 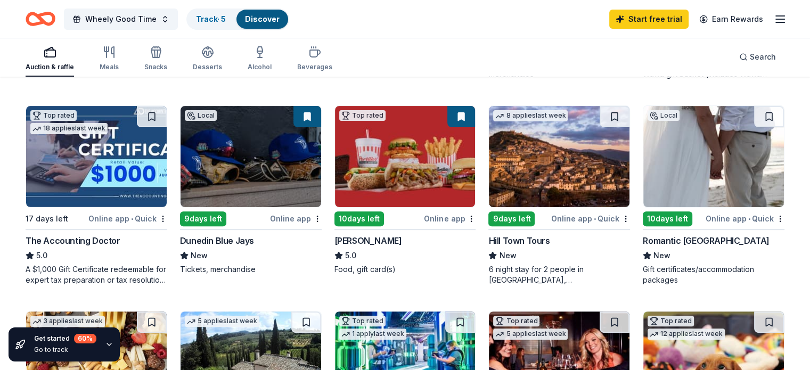 I want to click on div: 3 applies last week, so click(x=68, y=321).